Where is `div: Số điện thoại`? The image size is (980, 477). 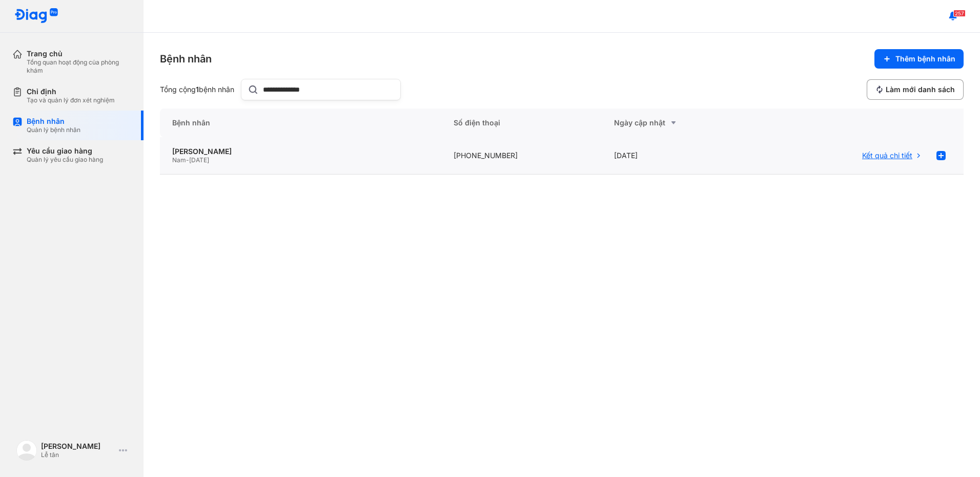
div: Số điện thoại is located at coordinates (522, 123).